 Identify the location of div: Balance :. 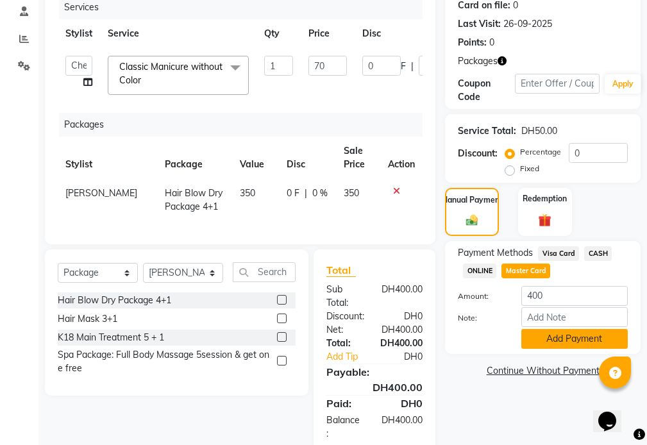
(345, 427).